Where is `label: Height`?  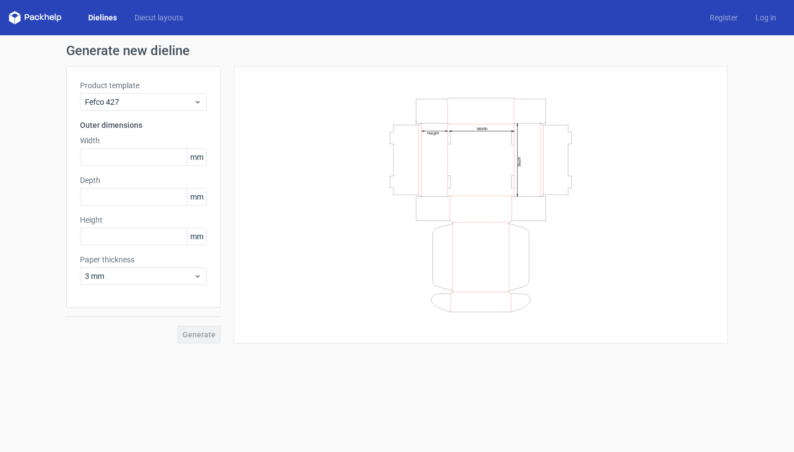 label: Height is located at coordinates (143, 220).